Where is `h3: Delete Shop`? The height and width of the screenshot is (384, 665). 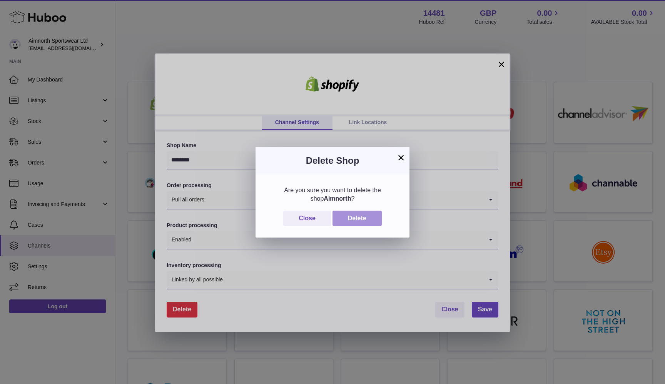
h3: Delete Shop is located at coordinates (333, 161).